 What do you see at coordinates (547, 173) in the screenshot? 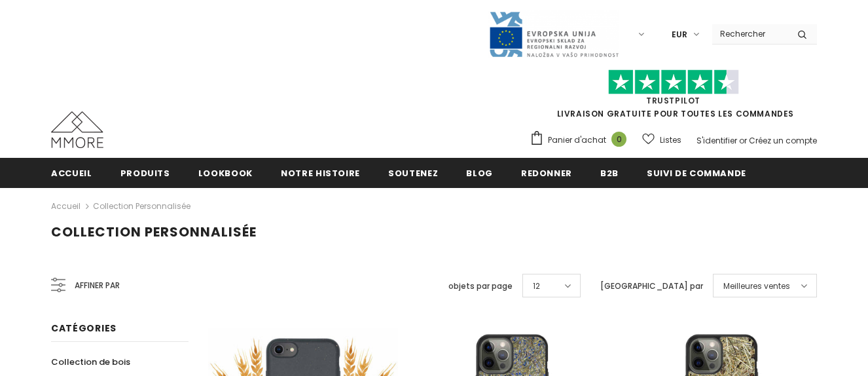
I see `span: Redonner` at bounding box center [547, 173].